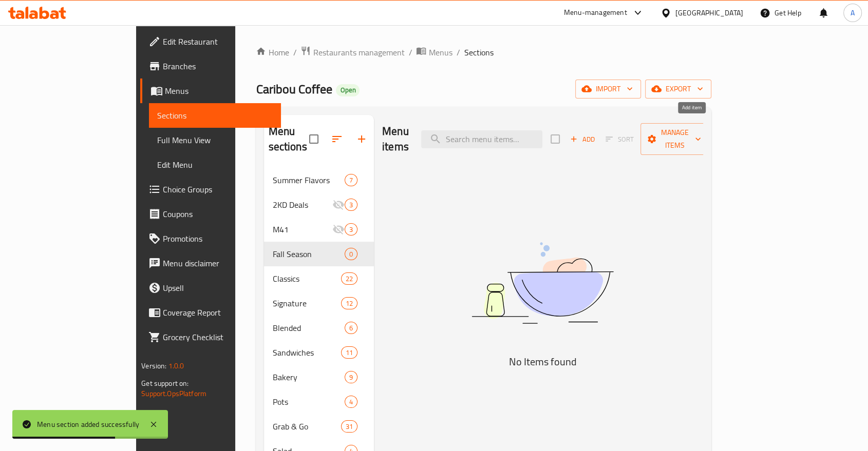  What do you see at coordinates (306, 353) in the screenshot?
I see `div: Sandwiches` at bounding box center [306, 353].